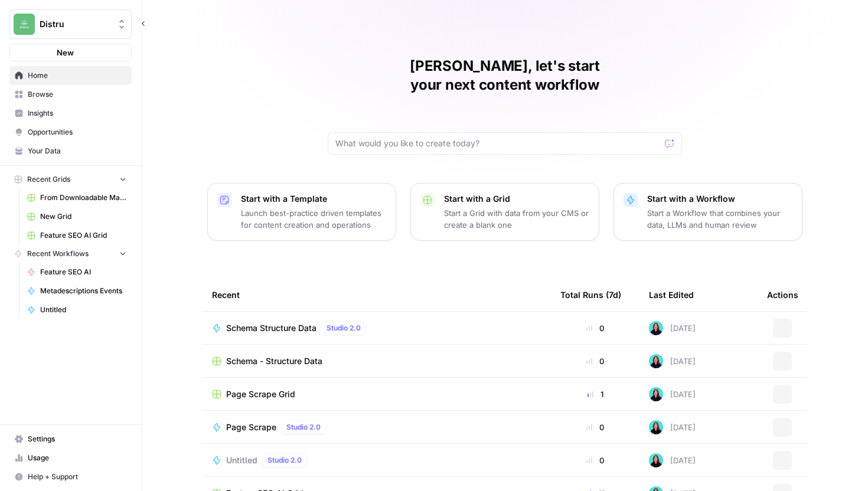  Describe the element at coordinates (377, 394) in the screenshot. I see `a: Page Scrape Grid` at that location.